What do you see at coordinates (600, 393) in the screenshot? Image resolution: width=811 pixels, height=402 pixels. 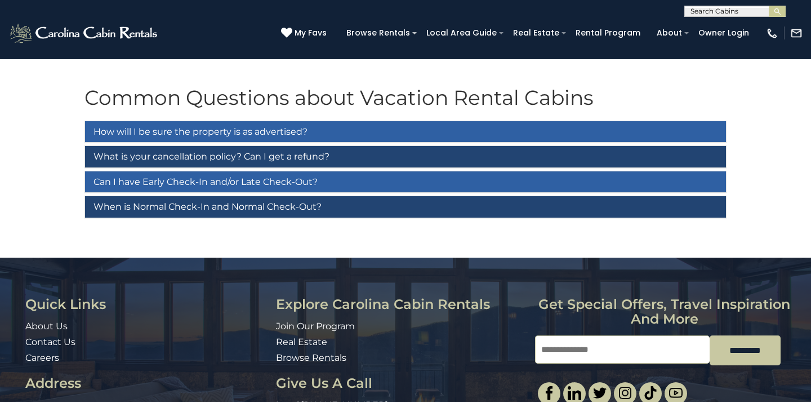 I see `img: twitter-single.svg` at bounding box center [600, 393].